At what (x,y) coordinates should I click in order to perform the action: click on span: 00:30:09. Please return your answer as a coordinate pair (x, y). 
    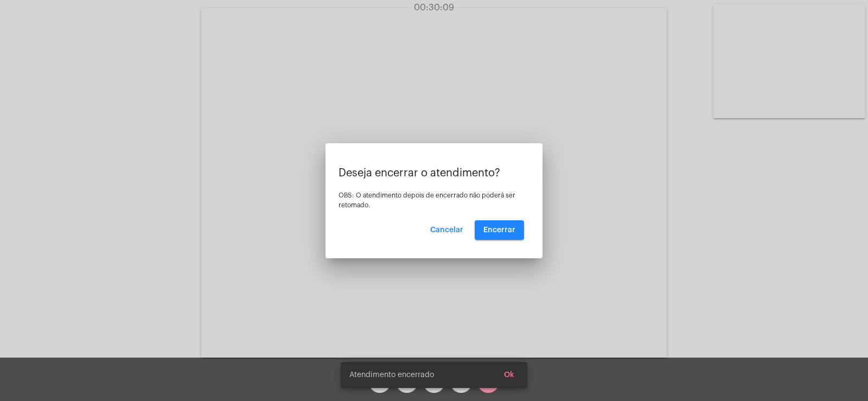
    Looking at the image, I should click on (434, 7).